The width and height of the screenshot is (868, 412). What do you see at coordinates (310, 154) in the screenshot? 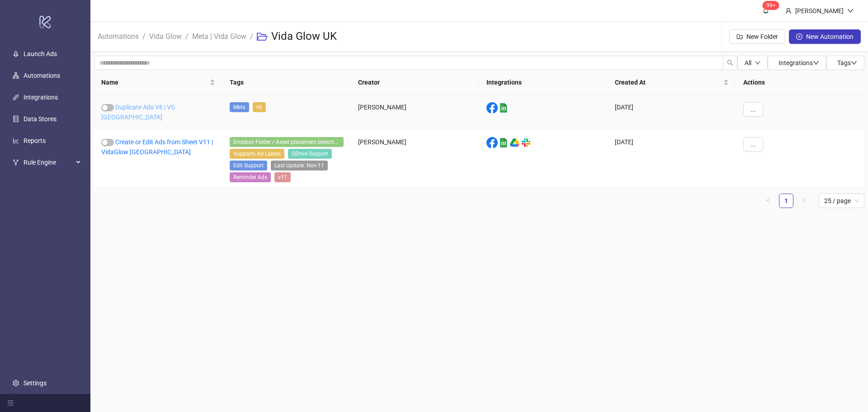
I see `span: GDrive Support` at bounding box center [310, 154].